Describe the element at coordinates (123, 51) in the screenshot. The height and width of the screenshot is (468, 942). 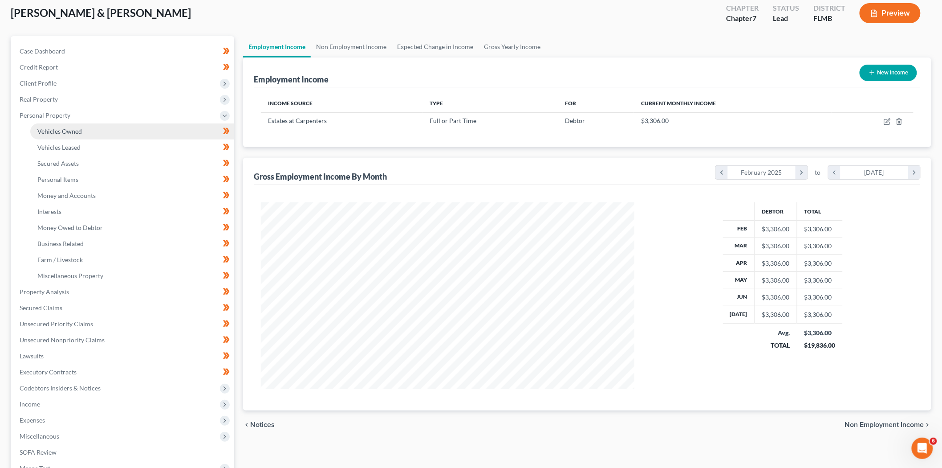
I see `a: Case Dashboard` at that location.